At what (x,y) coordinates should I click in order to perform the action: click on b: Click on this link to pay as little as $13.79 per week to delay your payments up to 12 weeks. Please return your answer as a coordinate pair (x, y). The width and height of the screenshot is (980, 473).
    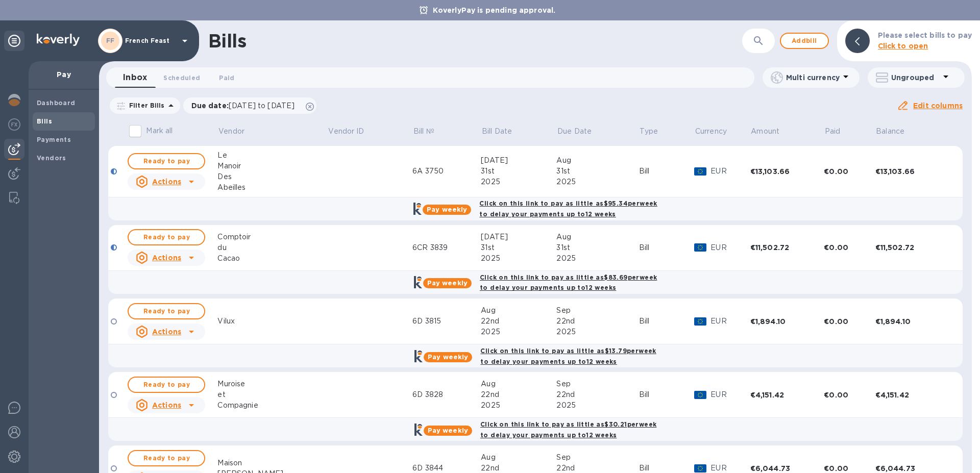
    Looking at the image, I should click on (568, 357).